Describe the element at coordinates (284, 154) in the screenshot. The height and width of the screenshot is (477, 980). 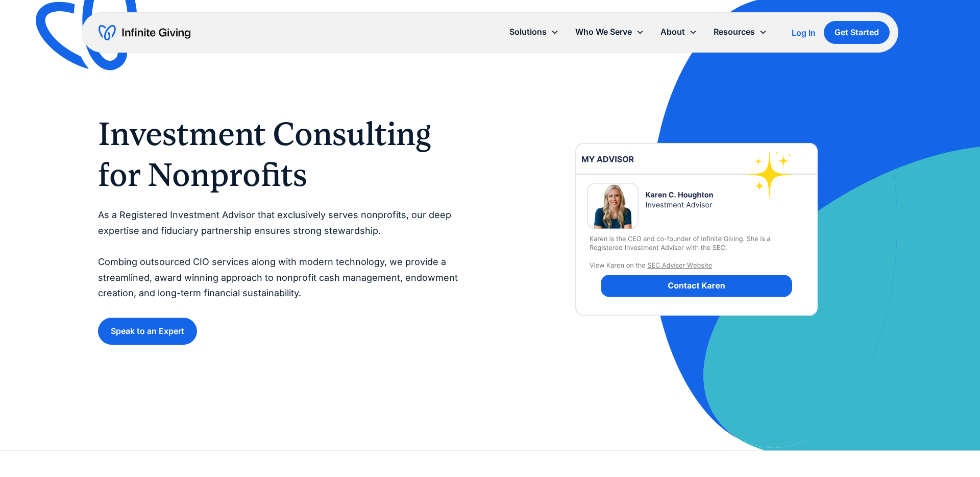
I see `h1: Investment Consulting for Nonprofits` at that location.